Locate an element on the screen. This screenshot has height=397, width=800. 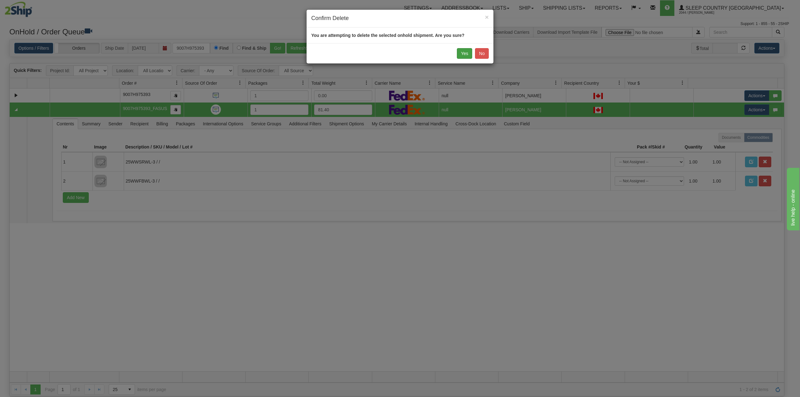
button: Yes is located at coordinates (465, 53).